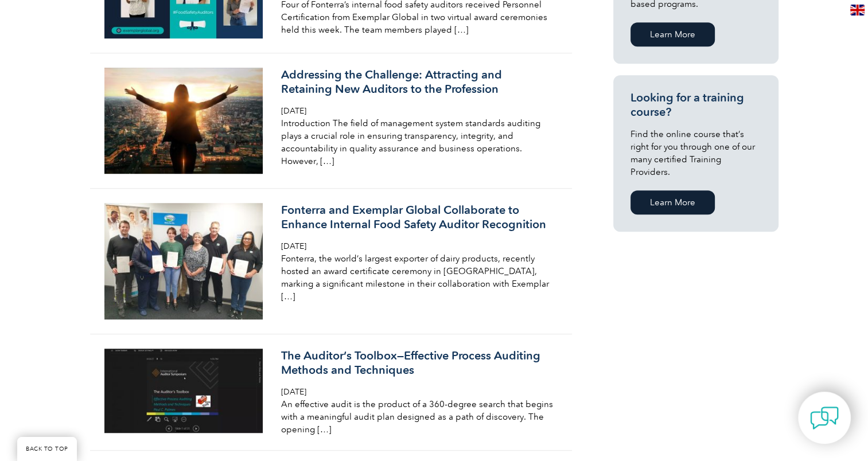 The image size is (868, 461). What do you see at coordinates (695, 105) in the screenshot?
I see `h3: Looking for a training course?` at bounding box center [695, 105].